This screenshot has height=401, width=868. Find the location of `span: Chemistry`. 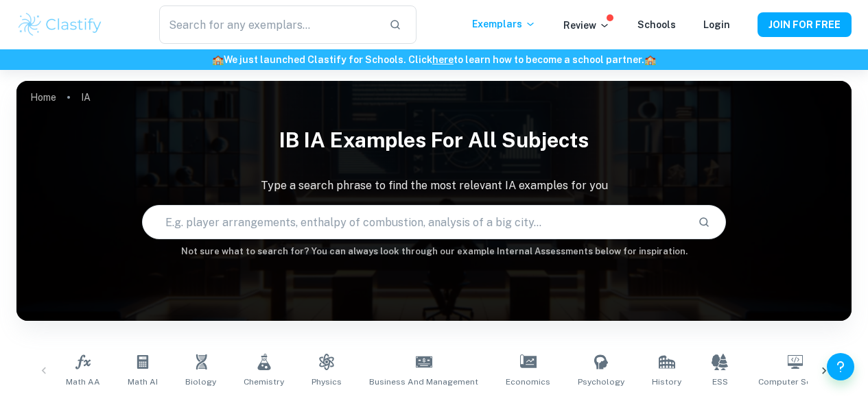

span: Chemistry is located at coordinates (263, 382).